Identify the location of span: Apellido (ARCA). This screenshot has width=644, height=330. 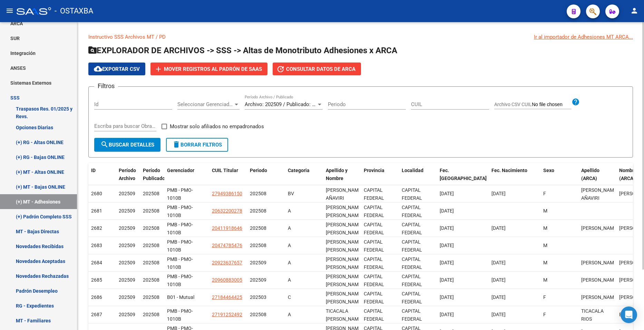
(590, 174).